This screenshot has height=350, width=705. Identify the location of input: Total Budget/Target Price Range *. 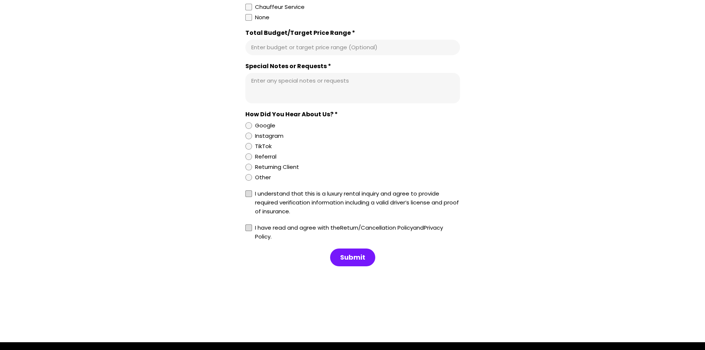
(353, 47).